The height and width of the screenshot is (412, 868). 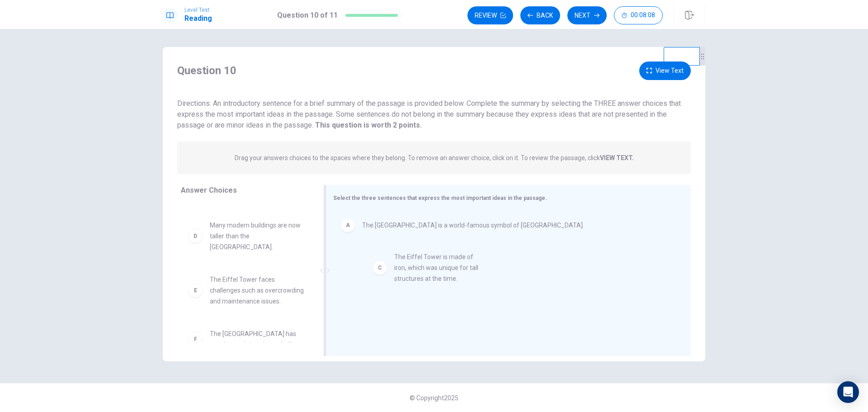 I want to click on button: 00:08:08, so click(x=638, y=16).